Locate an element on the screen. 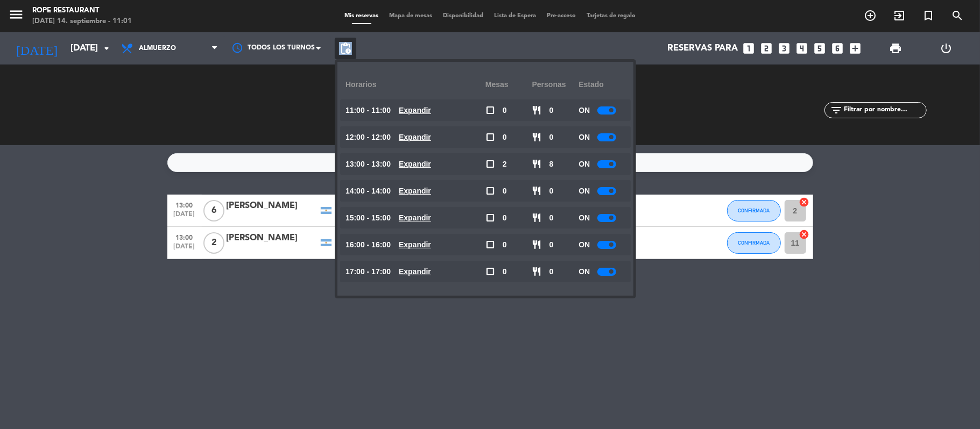  i: search is located at coordinates (957, 16).